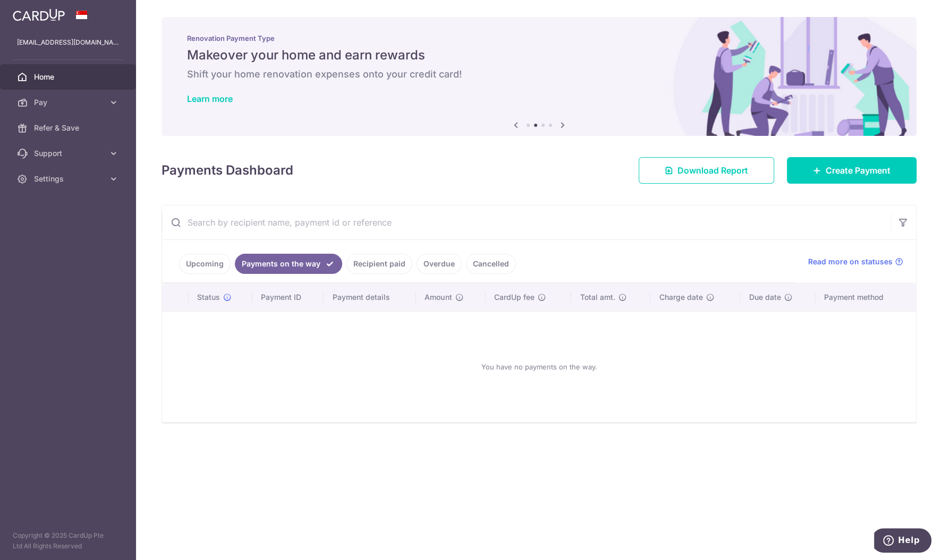 This screenshot has width=942, height=560. What do you see at coordinates (597, 298) in the screenshot?
I see `span: Total amt.` at bounding box center [597, 298].